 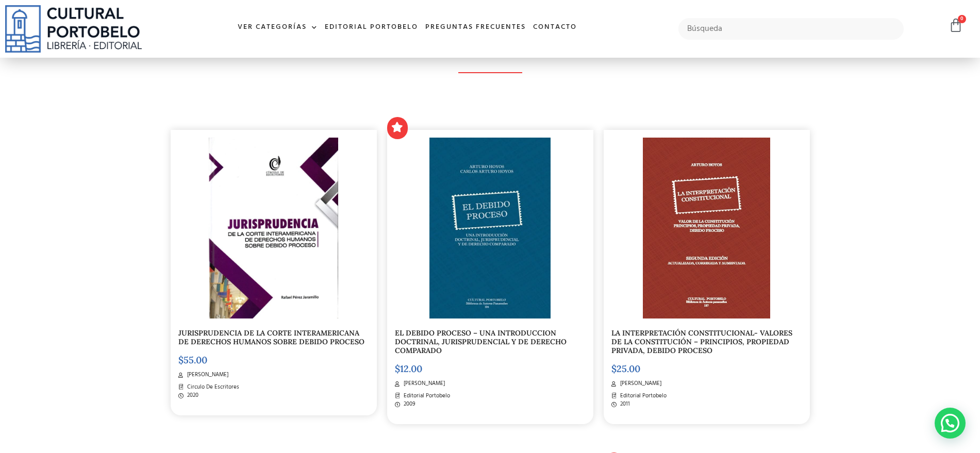 What do you see at coordinates (702, 342) in the screenshot?
I see `a: LA INTERPRETACIÓN CONSTITUCIONAL- VALORES DE LA CONSTITUCIÓN – PRINCIPIOS, PROPIEDAD PRIVADA, DEB...` at bounding box center [702, 342].